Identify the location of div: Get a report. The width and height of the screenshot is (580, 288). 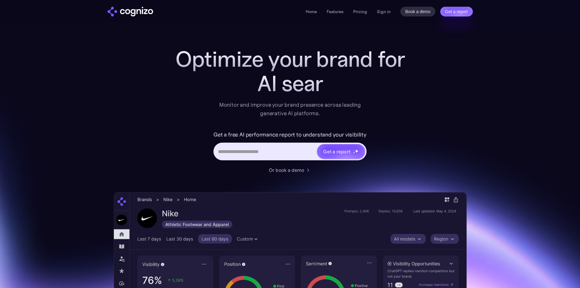
(337, 151).